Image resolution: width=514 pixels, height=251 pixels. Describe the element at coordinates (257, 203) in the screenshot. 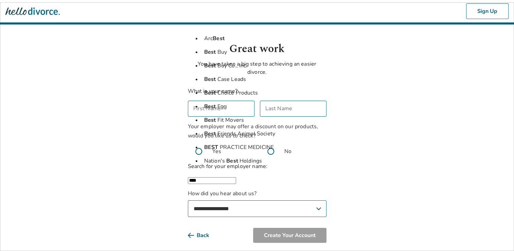

I see `label: How did you hear about us?` at that location.